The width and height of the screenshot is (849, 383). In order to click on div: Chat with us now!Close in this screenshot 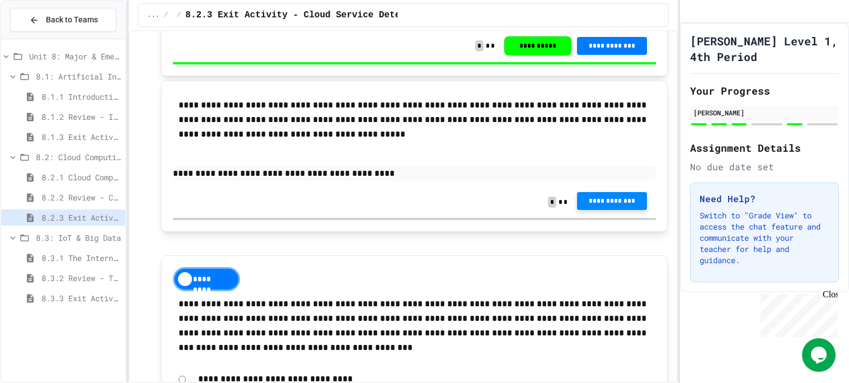, I will do `click(41, 38)`.